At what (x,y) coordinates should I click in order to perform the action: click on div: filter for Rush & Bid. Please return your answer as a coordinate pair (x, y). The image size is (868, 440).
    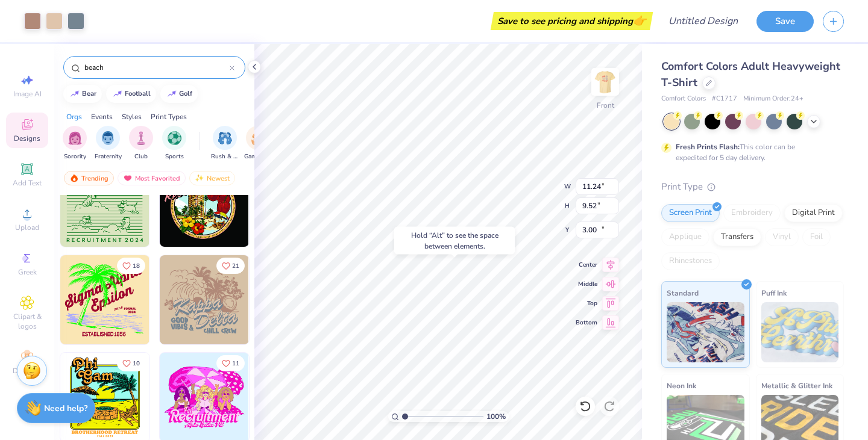
    Looking at the image, I should click on (225, 143).